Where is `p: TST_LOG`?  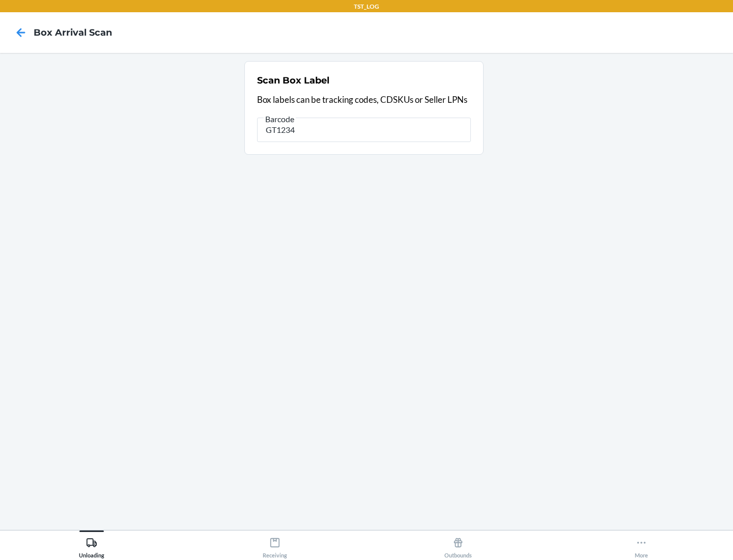
p: TST_LOG is located at coordinates (366, 7).